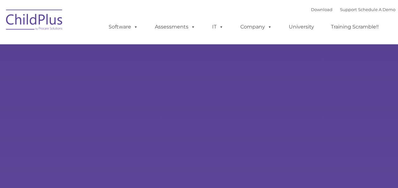  I want to click on a: Assessments, so click(175, 27).